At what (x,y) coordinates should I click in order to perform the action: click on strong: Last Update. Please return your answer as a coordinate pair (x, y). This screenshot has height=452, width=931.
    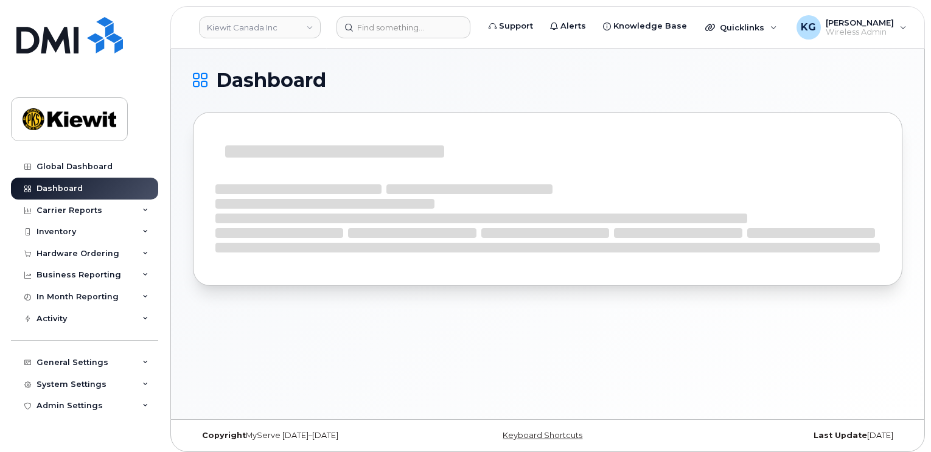
    Looking at the image, I should click on (841, 435).